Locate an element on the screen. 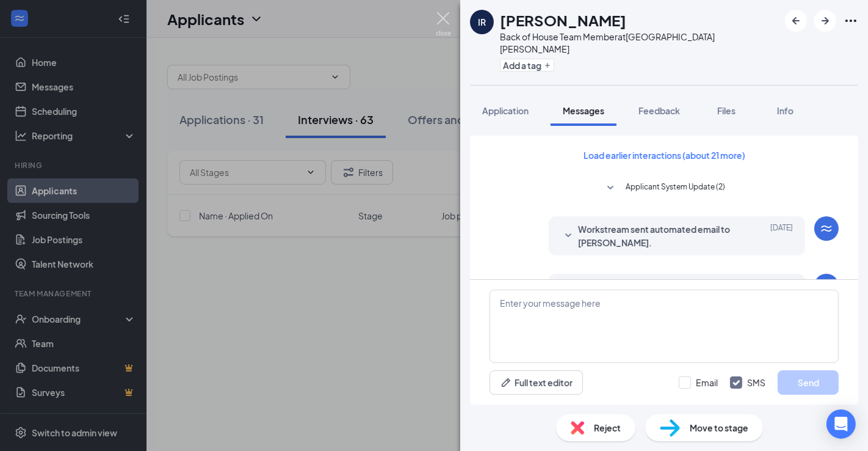 The height and width of the screenshot is (451, 868). span: Move to stage is located at coordinates (719, 428).